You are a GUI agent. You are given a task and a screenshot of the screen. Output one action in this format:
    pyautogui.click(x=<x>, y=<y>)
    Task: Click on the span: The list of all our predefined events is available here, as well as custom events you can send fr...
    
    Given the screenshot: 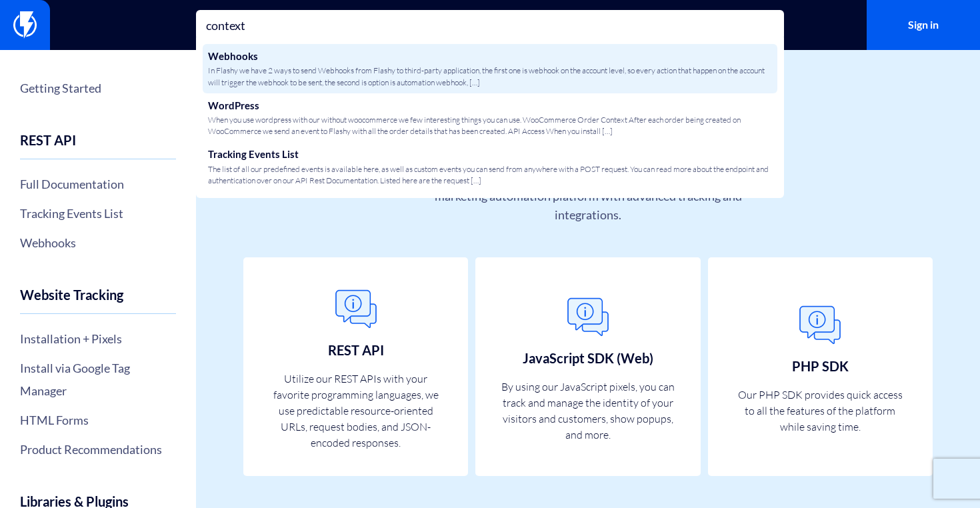 What is the action you would take?
    pyautogui.click(x=490, y=175)
    